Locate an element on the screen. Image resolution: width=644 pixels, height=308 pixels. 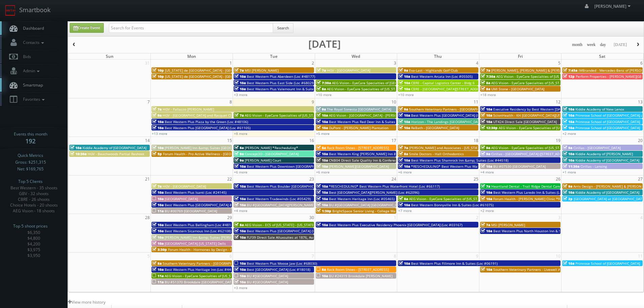
span: 2p is located at coordinates (568, 199).